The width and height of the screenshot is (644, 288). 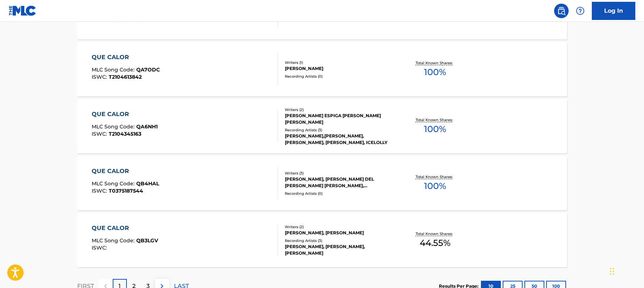 What do you see at coordinates (614, 11) in the screenshot?
I see `a: Log In` at bounding box center [614, 11].